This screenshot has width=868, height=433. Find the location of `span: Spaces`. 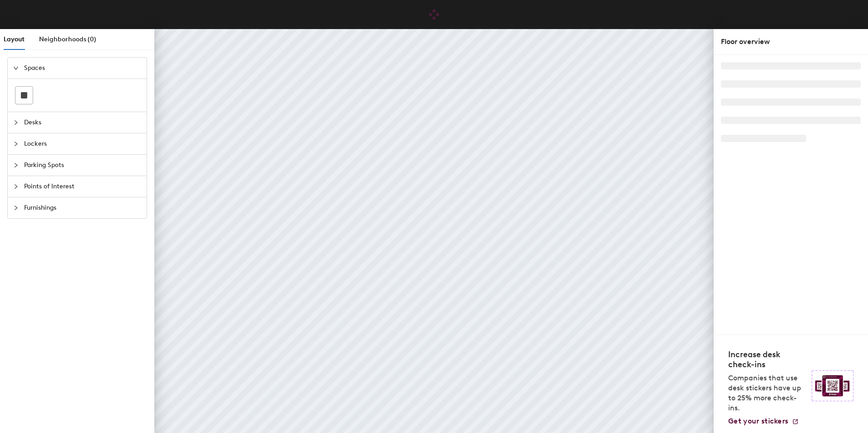

span: Spaces is located at coordinates (83, 68).